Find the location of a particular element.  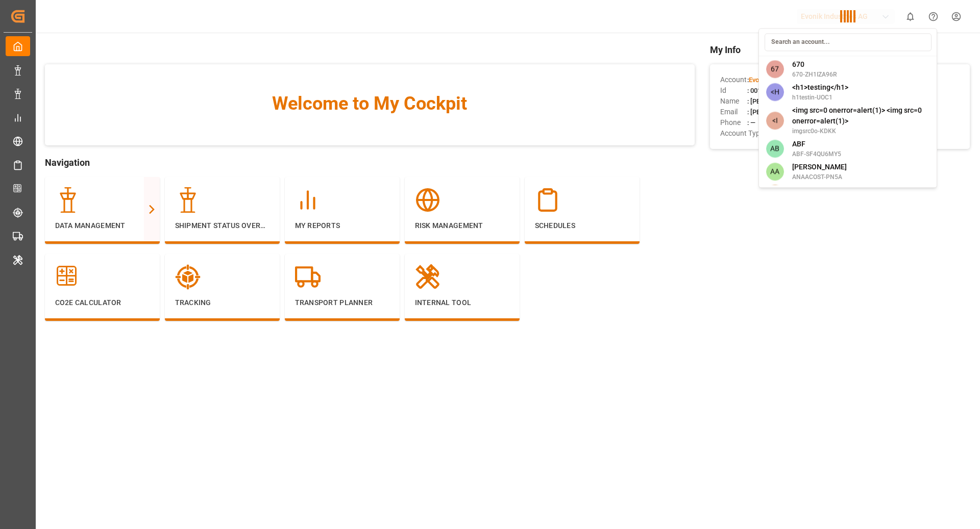

span: Evonik Industries AG is located at coordinates (779, 80).